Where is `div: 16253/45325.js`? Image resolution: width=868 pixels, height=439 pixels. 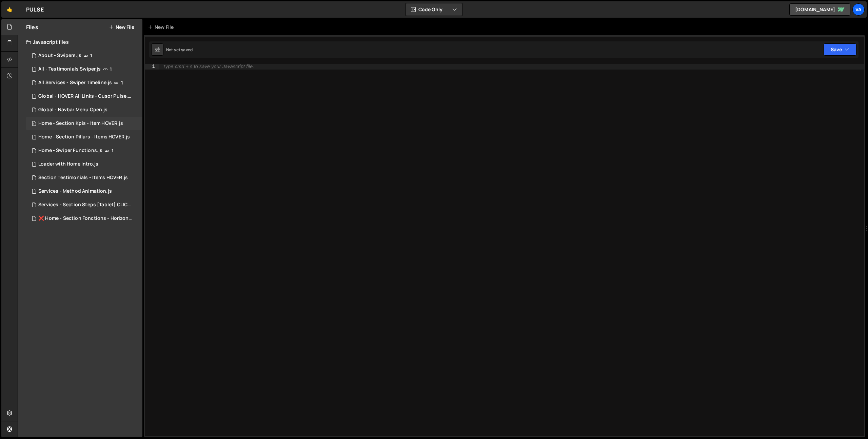 div: 16253/45325.js is located at coordinates (84, 177).